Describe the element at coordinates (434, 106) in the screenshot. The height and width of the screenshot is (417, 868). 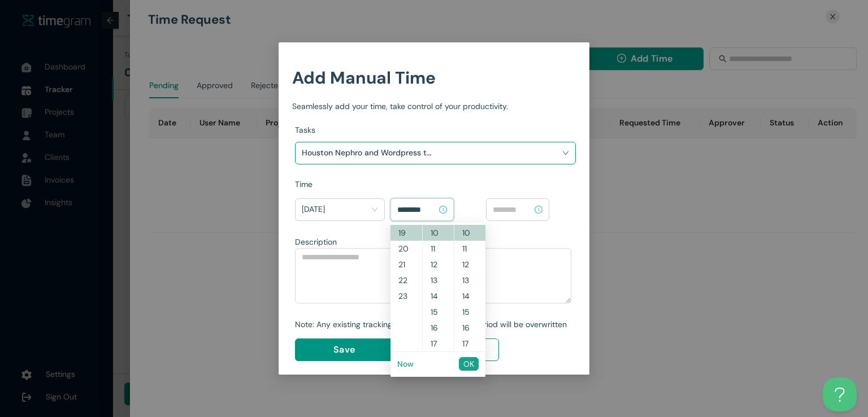
I see `div: Seamlessly add your time, take control of your productivity.` at that location.